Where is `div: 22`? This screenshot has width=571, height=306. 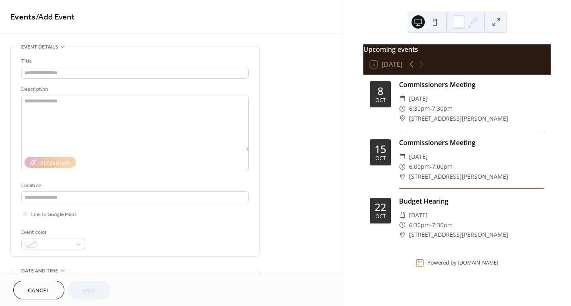
div: 22 is located at coordinates (380, 207).